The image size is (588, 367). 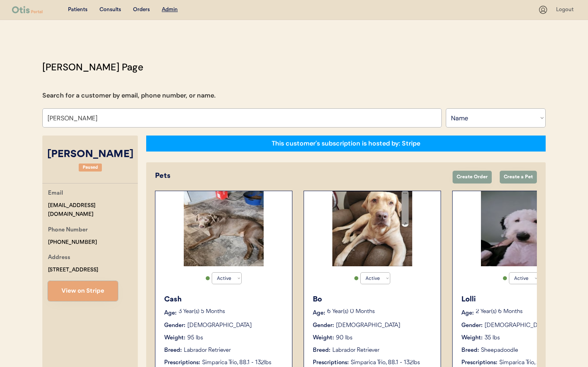 I want to click on p: 6 Year(s) 0 Months, so click(x=380, y=312).